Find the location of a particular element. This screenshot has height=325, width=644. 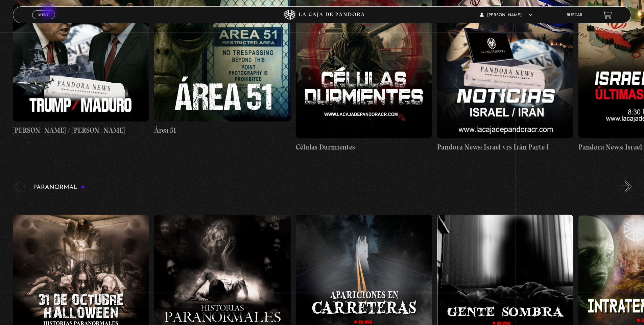

button: Previous is located at coordinates (19, 187).